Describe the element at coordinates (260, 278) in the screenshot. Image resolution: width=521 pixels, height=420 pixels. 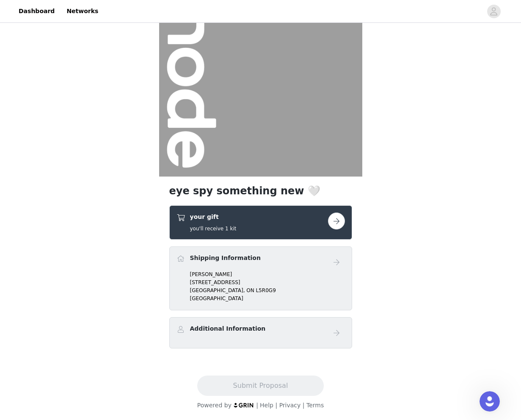
I see `div: Shipping Information` at that location.